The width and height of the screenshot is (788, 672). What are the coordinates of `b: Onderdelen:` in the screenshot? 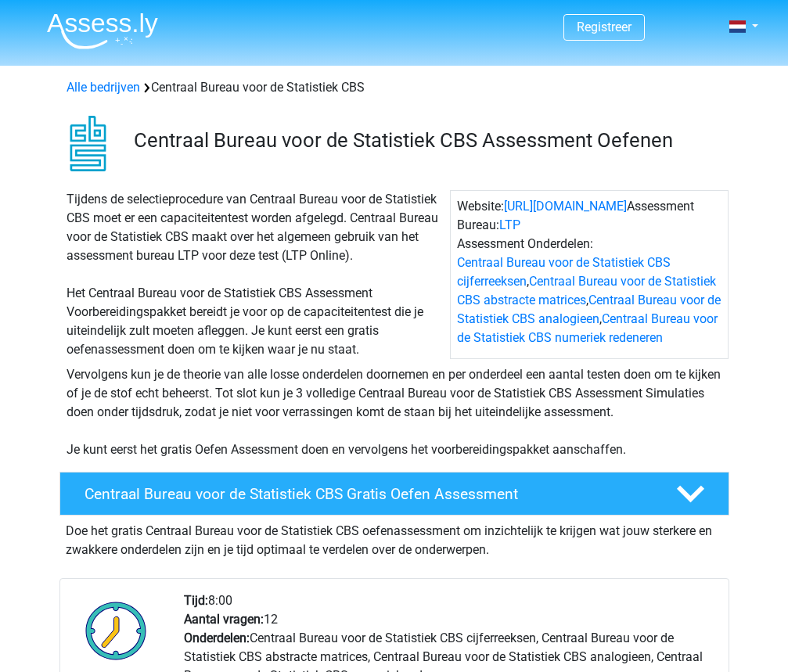 It's located at (217, 637).